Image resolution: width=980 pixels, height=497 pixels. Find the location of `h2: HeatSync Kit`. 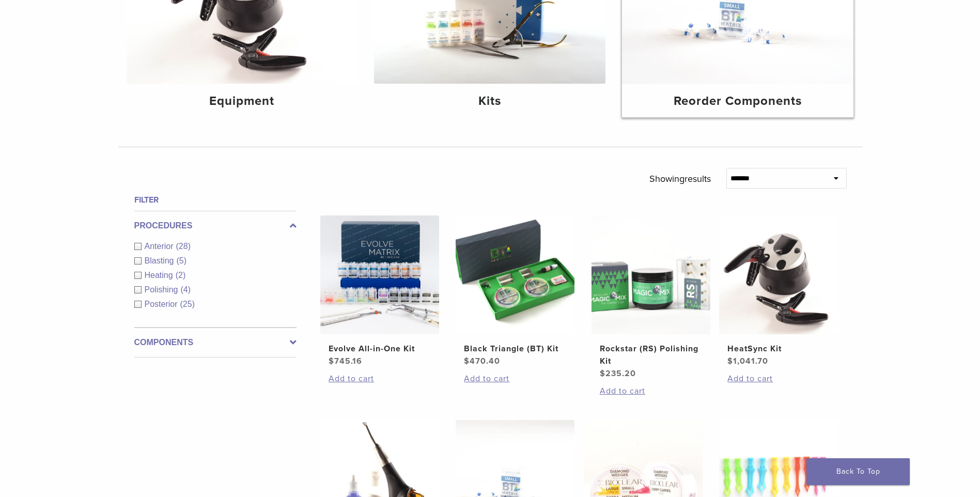

h2: HeatSync Kit is located at coordinates (778, 349).